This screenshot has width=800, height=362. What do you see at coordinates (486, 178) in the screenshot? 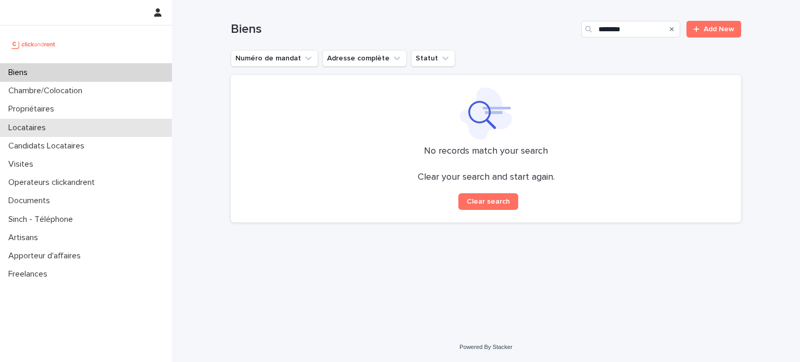
I see `p: Clear your search and start again.` at bounding box center [486, 178].